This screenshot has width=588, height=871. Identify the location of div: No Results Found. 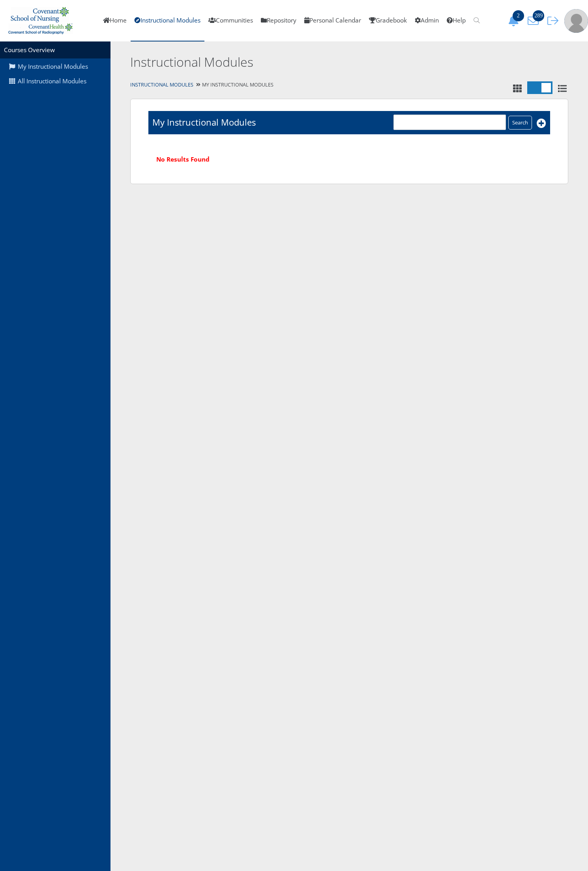
(349, 159).